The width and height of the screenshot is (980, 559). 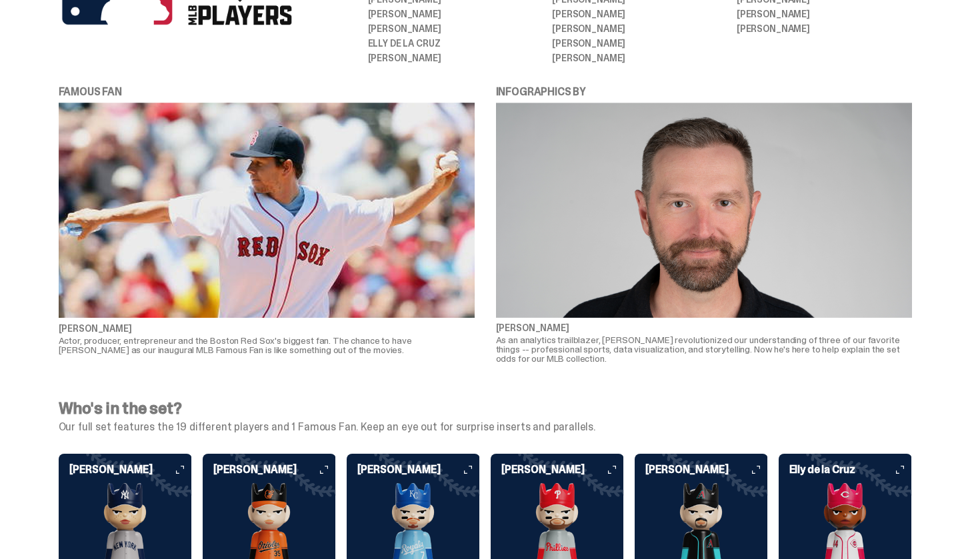 What do you see at coordinates (851, 470) in the screenshot?
I see `h6: Elly de la Cruz` at bounding box center [851, 470].